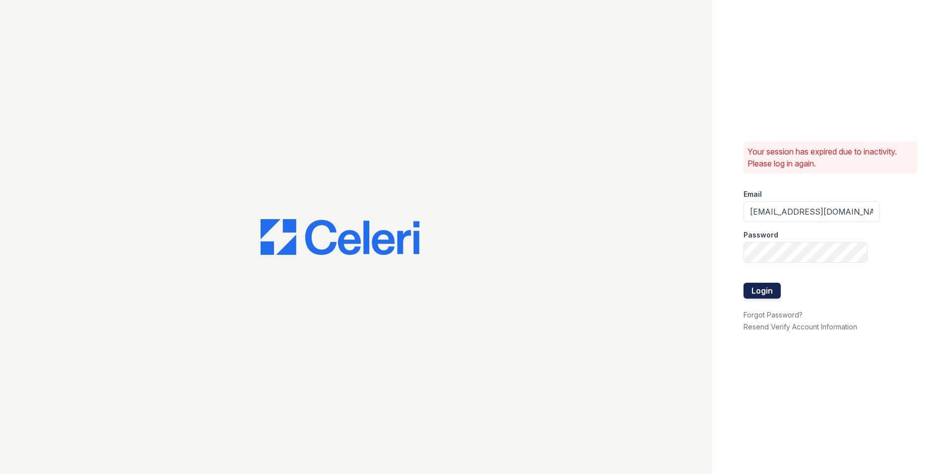 Image resolution: width=949 pixels, height=474 pixels. What do you see at coordinates (830, 157) in the screenshot?
I see `p: Your session has expired due to inactivity. Please log in again.` at bounding box center [830, 157].